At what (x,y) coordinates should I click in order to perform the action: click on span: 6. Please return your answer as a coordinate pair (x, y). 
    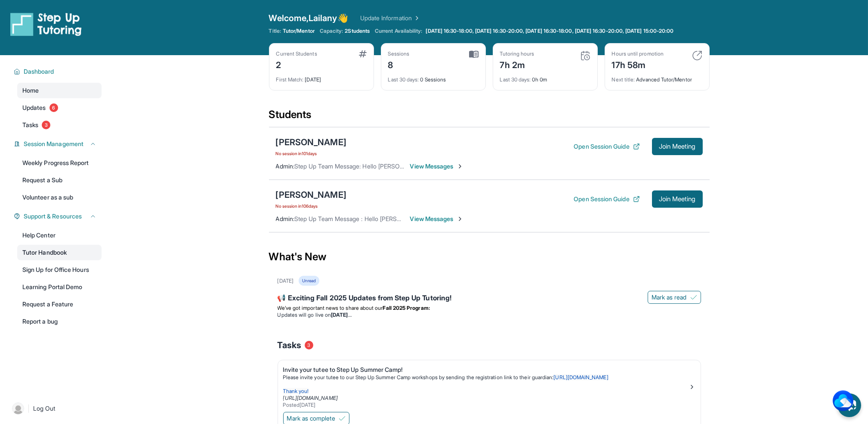
    Looking at the image, I should click on (54, 108).